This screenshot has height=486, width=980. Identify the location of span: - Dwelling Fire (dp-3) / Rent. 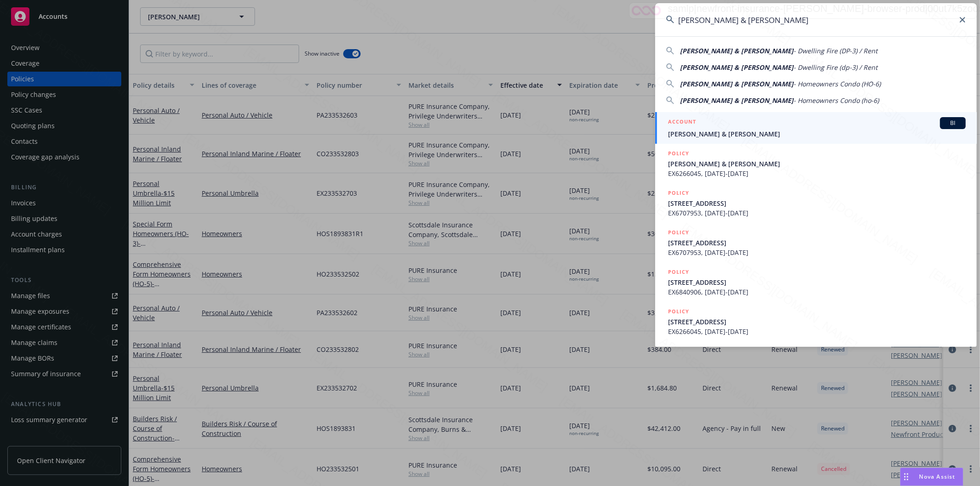
(835, 67).